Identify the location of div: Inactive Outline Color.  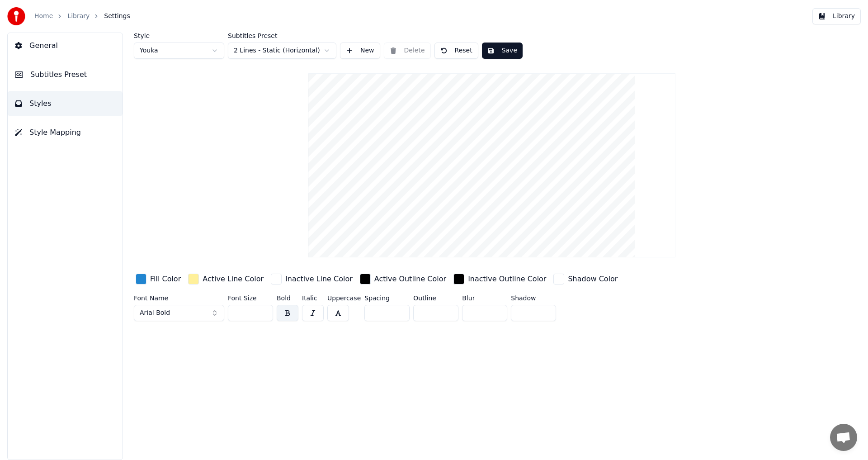
(507, 279).